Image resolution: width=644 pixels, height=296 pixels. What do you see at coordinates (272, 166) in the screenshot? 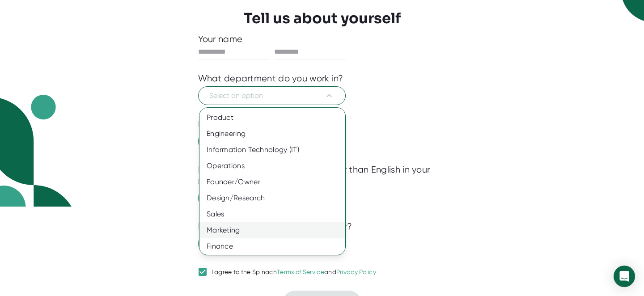
I see `div: Operations` at bounding box center [272, 166].